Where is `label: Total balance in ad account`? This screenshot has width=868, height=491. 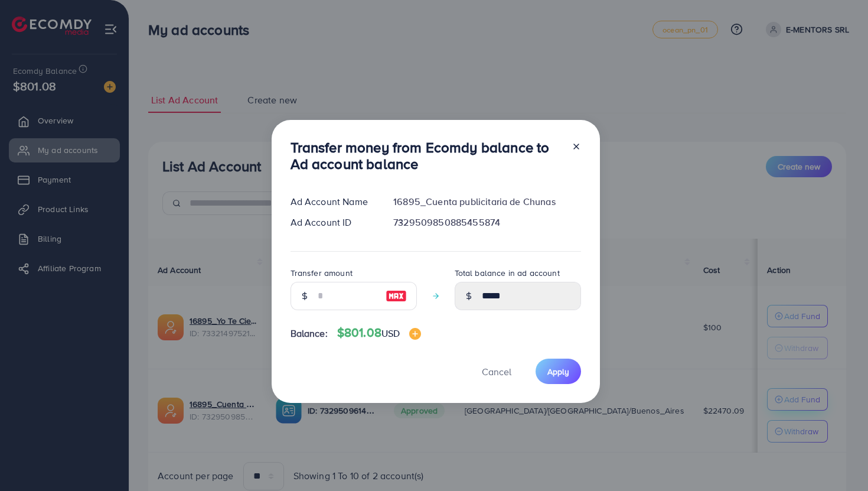 label: Total balance in ad account is located at coordinates (507, 273).